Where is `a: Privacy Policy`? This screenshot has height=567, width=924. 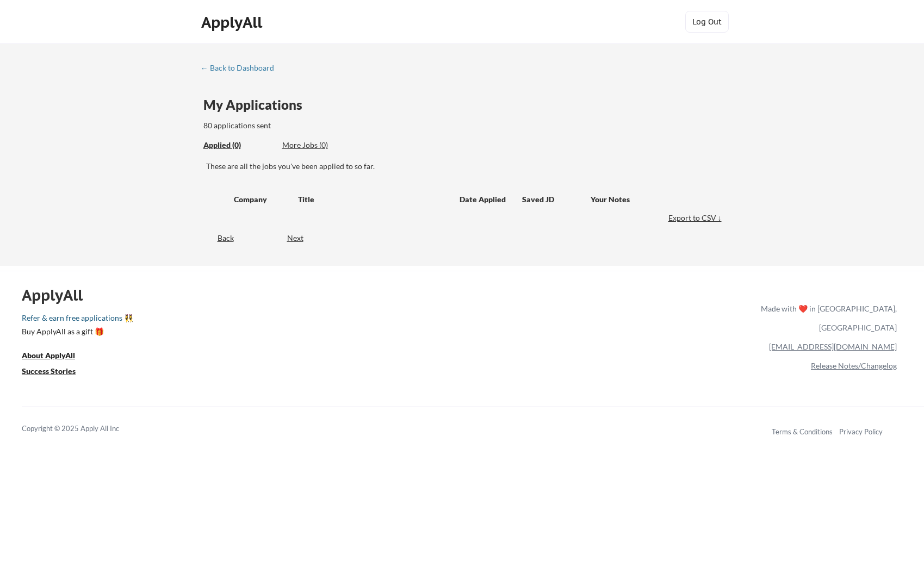
a: Privacy Policy is located at coordinates (861, 432).